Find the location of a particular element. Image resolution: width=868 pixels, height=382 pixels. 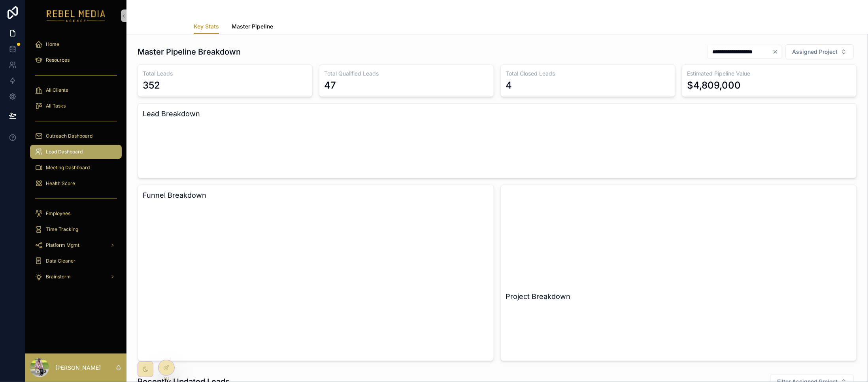

span: Assigned Project is located at coordinates (815, 51).